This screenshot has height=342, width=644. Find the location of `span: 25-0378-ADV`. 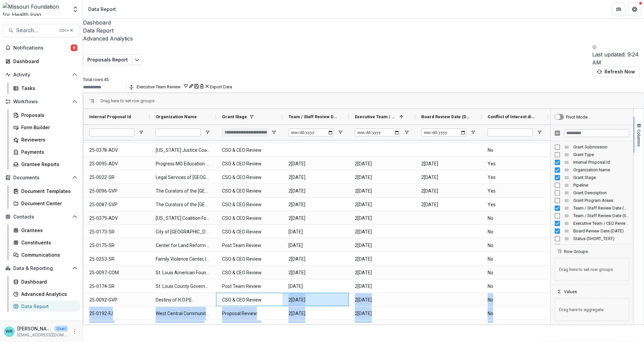

span: 25-0378-ADV is located at coordinates (116, 150).